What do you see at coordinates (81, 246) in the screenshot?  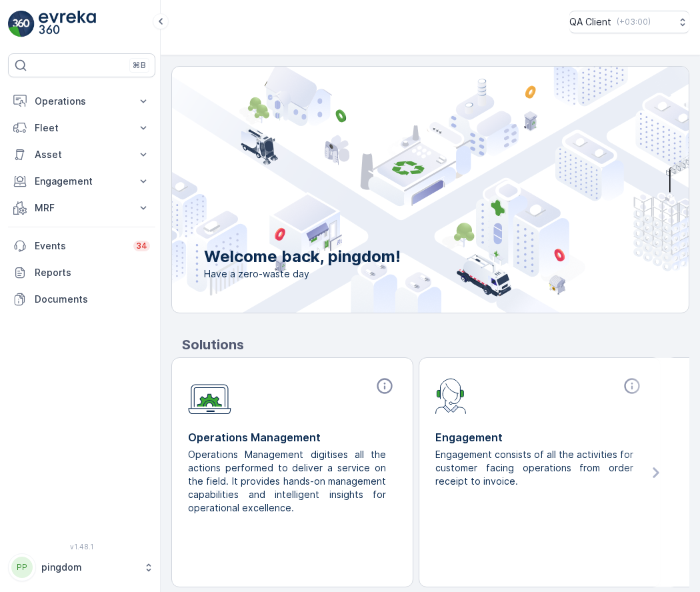 I see `a: Events34` at bounding box center [81, 246].